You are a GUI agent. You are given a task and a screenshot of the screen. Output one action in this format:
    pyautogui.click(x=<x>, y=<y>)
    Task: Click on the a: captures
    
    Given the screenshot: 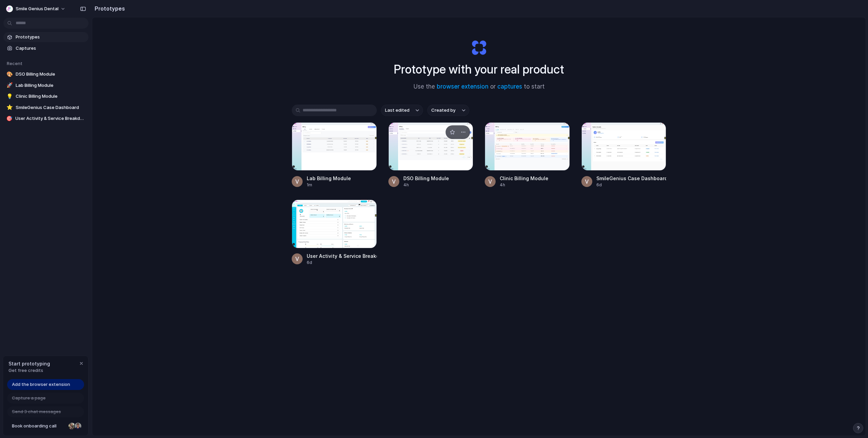 What is the action you would take?
    pyautogui.click(x=510, y=86)
    